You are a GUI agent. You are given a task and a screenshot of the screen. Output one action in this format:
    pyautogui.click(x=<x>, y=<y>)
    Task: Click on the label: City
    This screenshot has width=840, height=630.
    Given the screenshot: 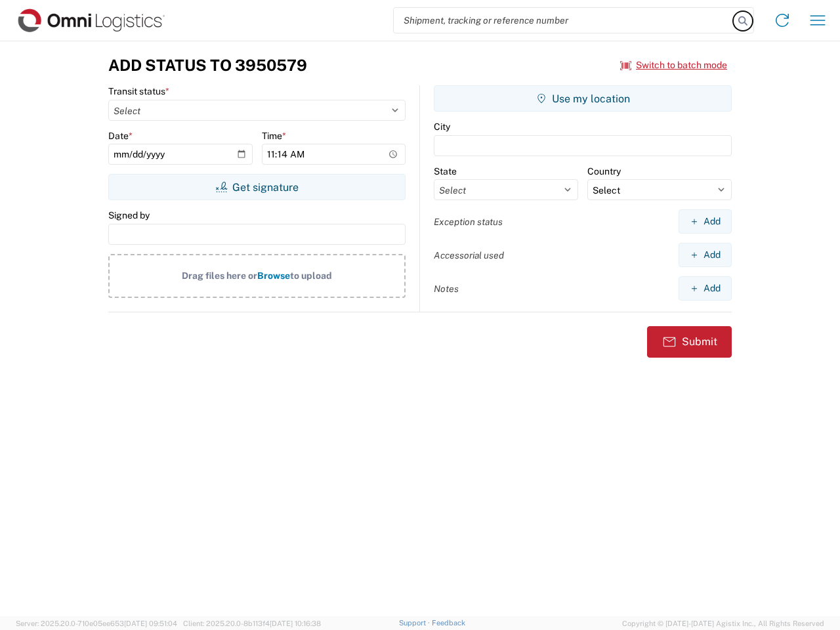 What is the action you would take?
    pyautogui.click(x=442, y=127)
    